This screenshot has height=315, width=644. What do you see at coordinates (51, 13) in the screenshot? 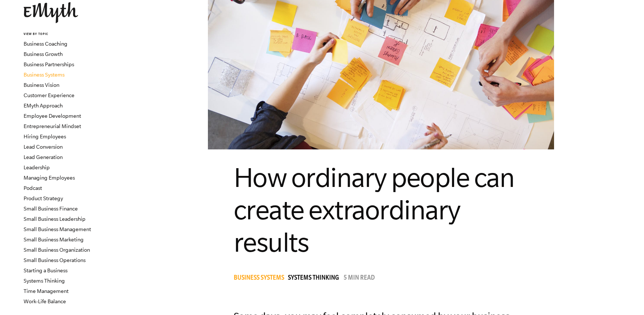
I see `img: EMyth` at bounding box center [51, 13].